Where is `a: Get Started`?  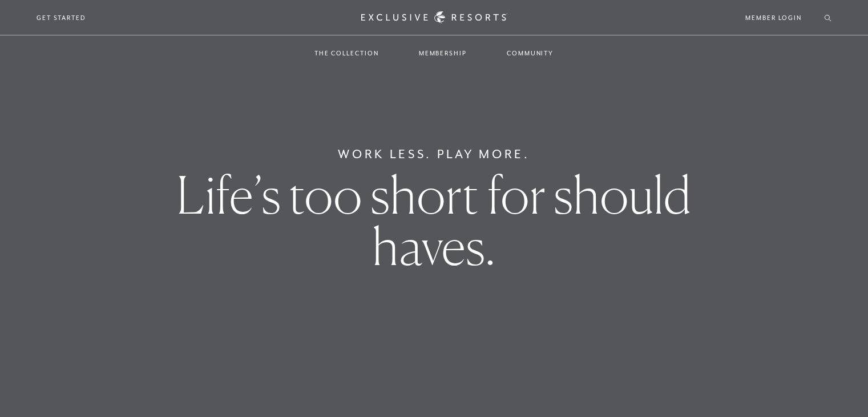
a: Get Started is located at coordinates (61, 18).